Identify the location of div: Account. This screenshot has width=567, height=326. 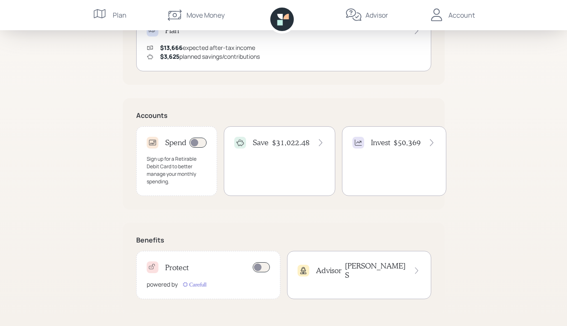
(462, 15).